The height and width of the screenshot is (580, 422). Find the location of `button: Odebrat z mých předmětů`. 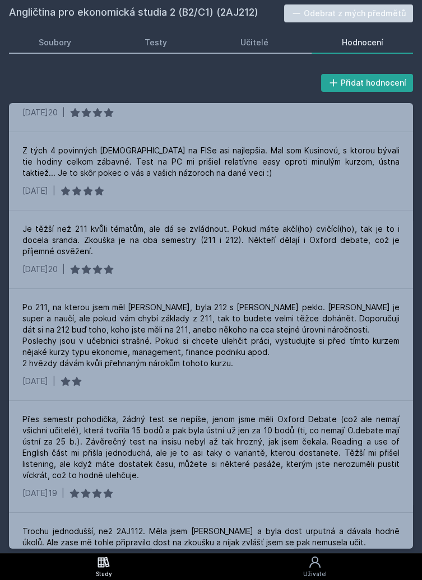

button: Odebrat z mých předmětů is located at coordinates (348, 13).